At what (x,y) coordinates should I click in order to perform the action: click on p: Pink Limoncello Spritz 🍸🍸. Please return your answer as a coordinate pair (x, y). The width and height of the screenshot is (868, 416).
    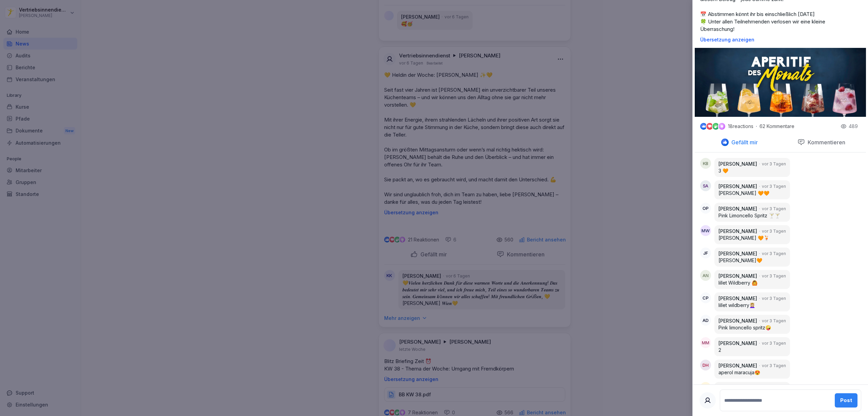
    Looking at the image, I should click on (752, 215).